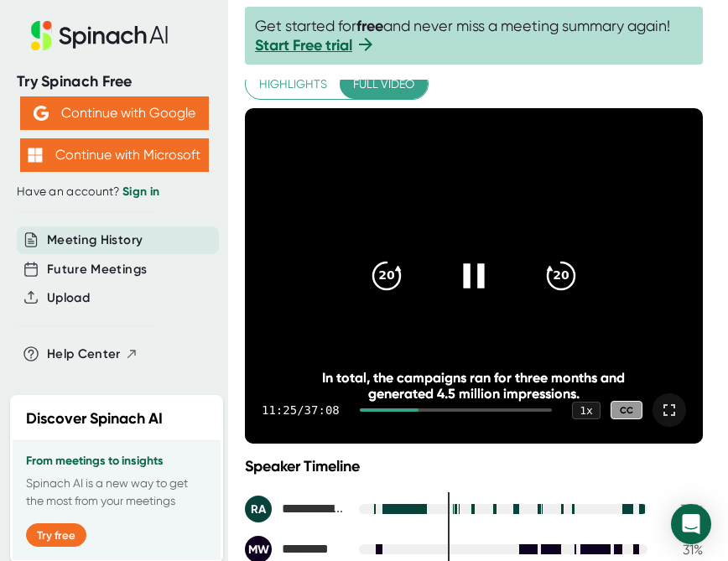 This screenshot has width=728, height=561. What do you see at coordinates (300, 410) in the screenshot?
I see `div: 11:25 / 37:08` at bounding box center [300, 410].